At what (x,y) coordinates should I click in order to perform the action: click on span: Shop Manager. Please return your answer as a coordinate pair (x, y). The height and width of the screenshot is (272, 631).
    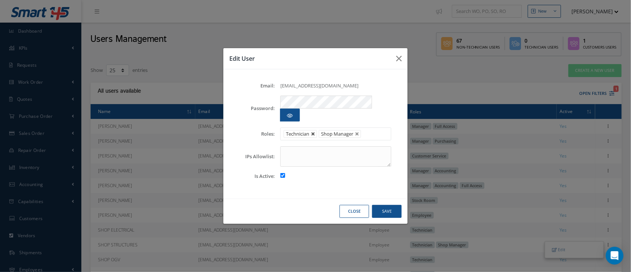
    Looking at the image, I should click on (337, 134).